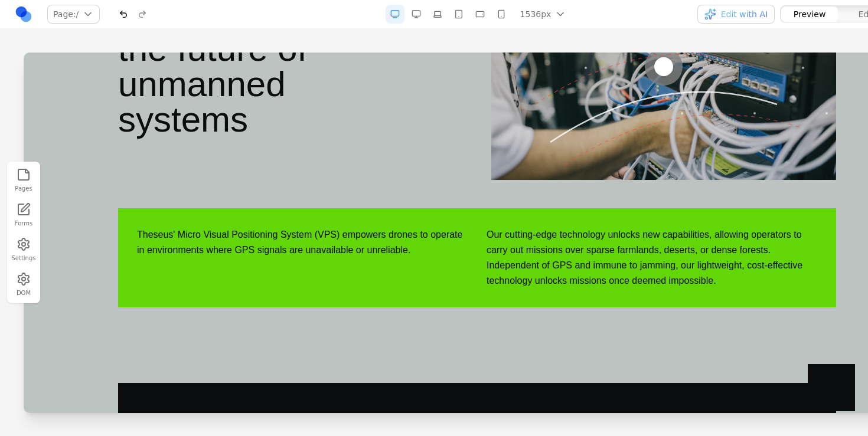 The height and width of the screenshot is (436, 868). Describe the element at coordinates (501, 14) in the screenshot. I see `button: Mobile` at that location.